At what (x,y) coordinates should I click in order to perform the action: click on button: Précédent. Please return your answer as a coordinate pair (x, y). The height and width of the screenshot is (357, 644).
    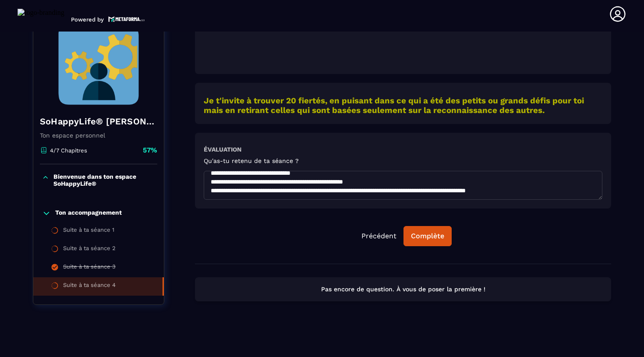
    Looking at the image, I should click on (379, 236).